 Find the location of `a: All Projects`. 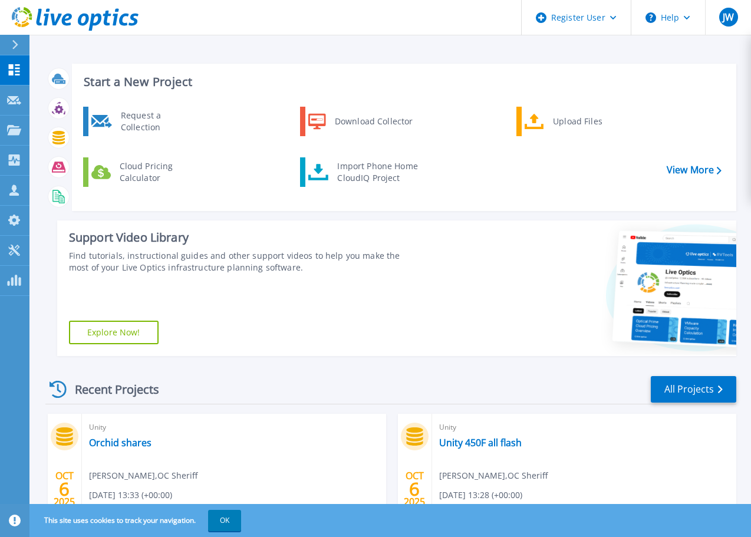

a: All Projects is located at coordinates (693, 389).